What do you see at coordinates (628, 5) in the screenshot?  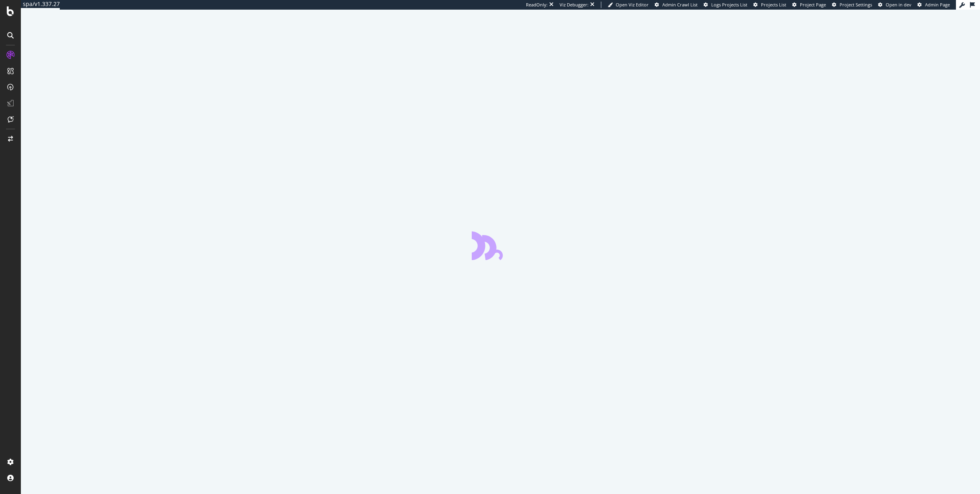 I see `a: Open Viz Editor` at bounding box center [628, 5].